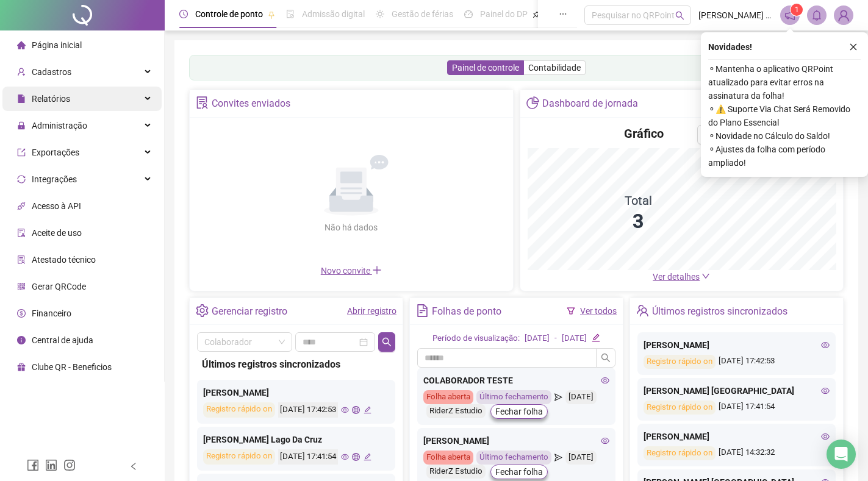 Image resolution: width=868 pixels, height=481 pixels. Describe the element at coordinates (682, 277) in the screenshot. I see `a: Ver detalhes down` at that location.